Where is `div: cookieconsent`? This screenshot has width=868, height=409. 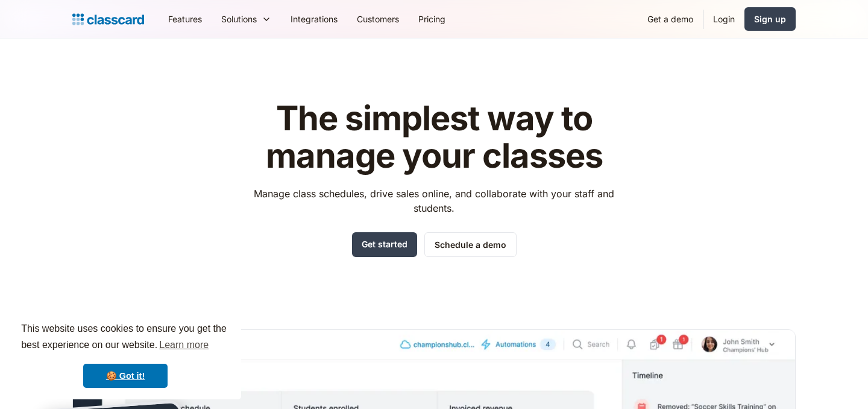
div: cookieconsent is located at coordinates (125, 355).